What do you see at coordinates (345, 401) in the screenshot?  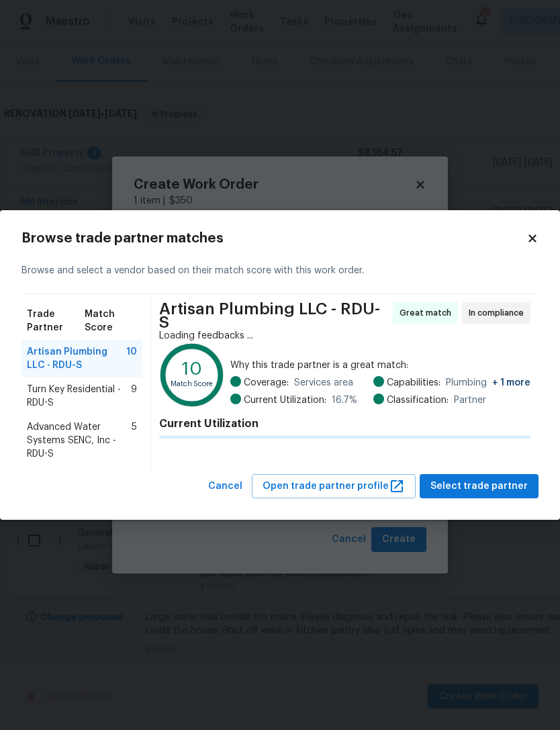 I see `span: 16.7 %` at bounding box center [345, 401].